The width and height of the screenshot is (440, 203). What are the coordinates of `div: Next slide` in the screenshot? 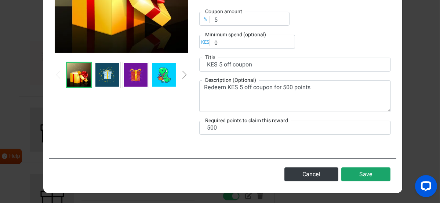 It's located at (185, 75).